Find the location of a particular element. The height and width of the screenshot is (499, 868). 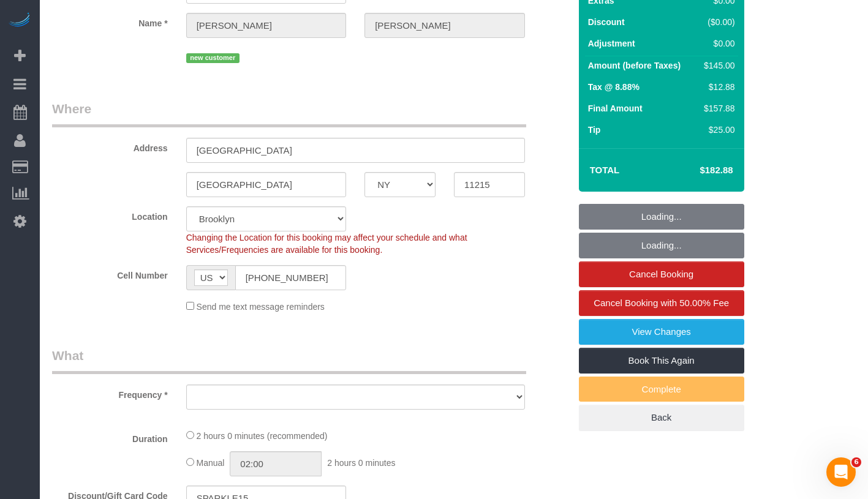

h4: $182.88 is located at coordinates (698, 170).